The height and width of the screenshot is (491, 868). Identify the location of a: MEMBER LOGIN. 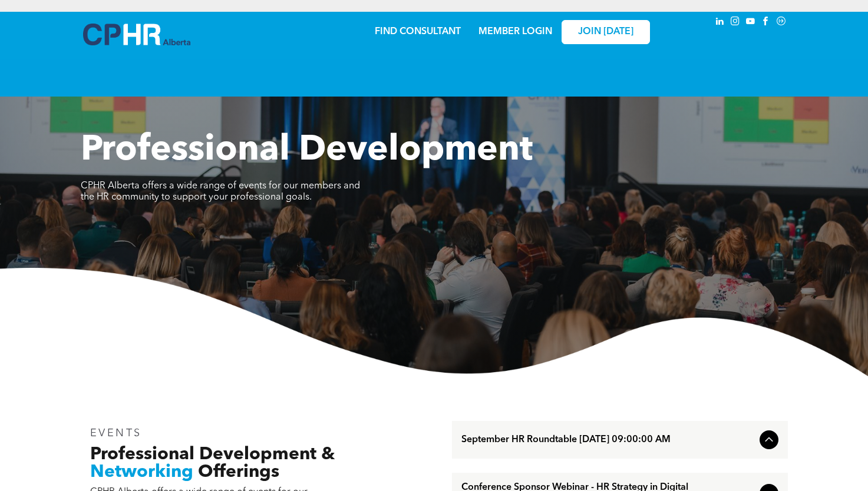
(515, 32).